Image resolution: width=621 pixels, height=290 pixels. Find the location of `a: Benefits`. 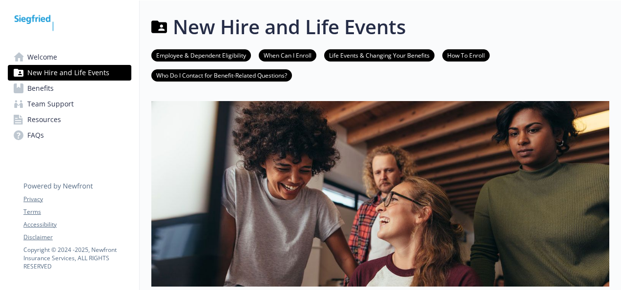

a: Benefits is located at coordinates (69, 88).